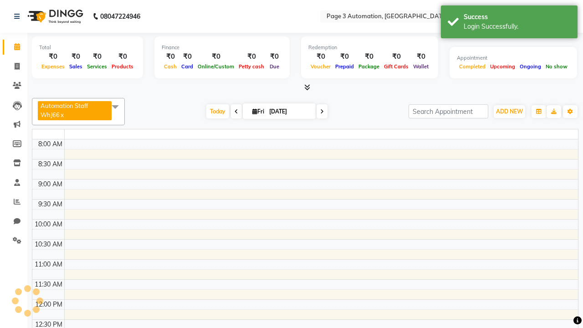 The width and height of the screenshot is (583, 328). I want to click on div: 8:30 AM, so click(50, 164).